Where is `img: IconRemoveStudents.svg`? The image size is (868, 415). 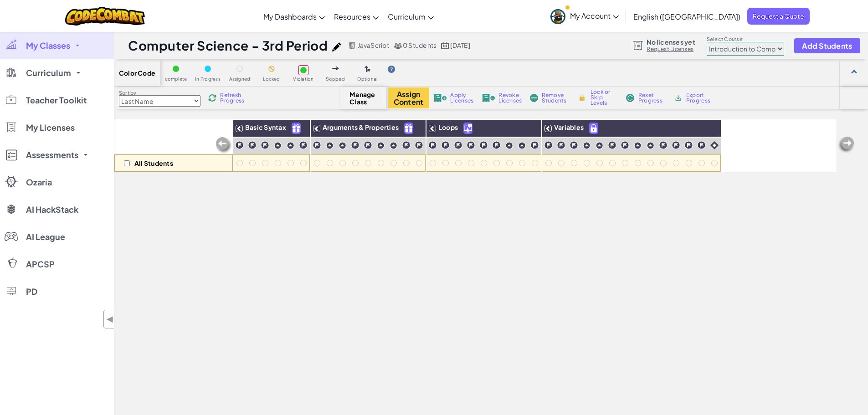 img: IconRemoveStudents.svg is located at coordinates (534, 98).